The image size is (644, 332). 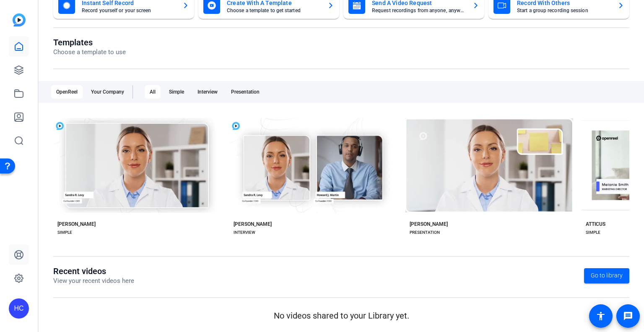 What do you see at coordinates (107, 92) in the screenshot?
I see `div: Your Company` at bounding box center [107, 92].